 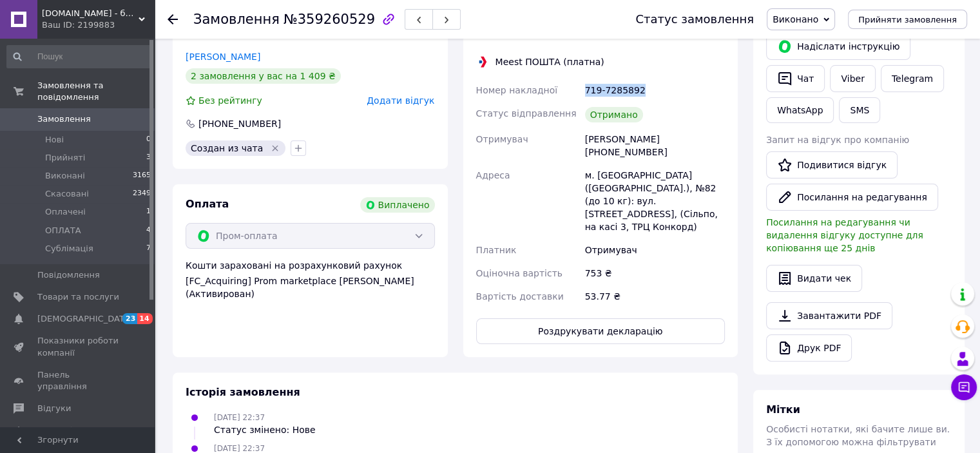 What do you see at coordinates (65, 158) in the screenshot?
I see `span: Прийняті` at bounding box center [65, 158].